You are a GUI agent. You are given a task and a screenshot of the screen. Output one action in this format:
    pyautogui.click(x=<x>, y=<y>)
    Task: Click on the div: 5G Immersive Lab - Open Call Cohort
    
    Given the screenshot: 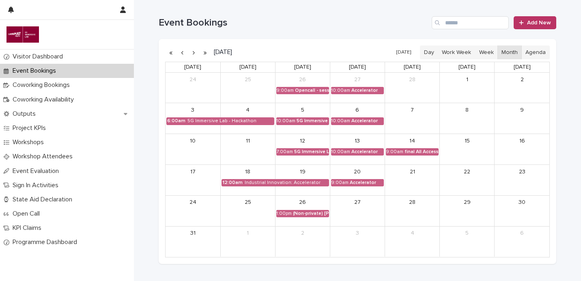 What is the action you would take?
    pyautogui.click(x=313, y=121)
    